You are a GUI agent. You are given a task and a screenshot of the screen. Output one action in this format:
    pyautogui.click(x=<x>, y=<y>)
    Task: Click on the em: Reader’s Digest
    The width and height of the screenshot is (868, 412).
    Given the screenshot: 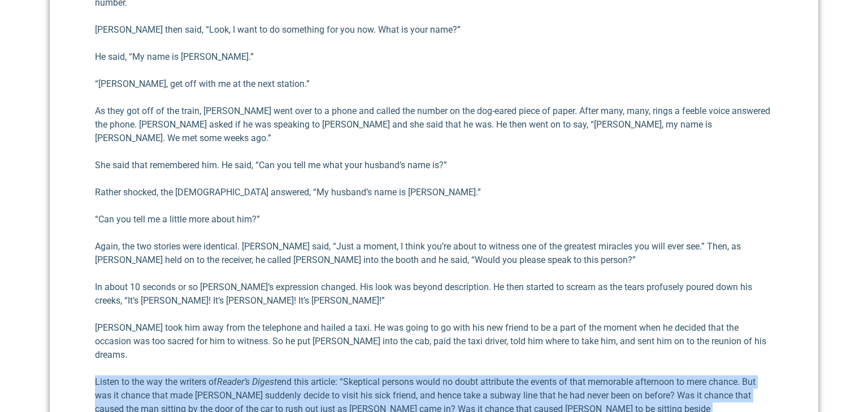 What is the action you would take?
    pyautogui.click(x=247, y=382)
    